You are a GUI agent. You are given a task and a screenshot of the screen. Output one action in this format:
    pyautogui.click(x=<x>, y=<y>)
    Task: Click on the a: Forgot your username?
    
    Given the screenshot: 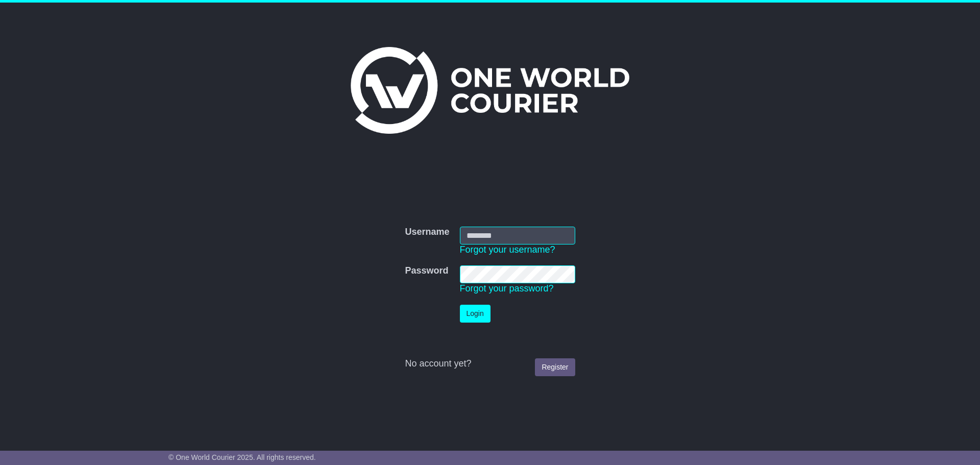 What is the action you would take?
    pyautogui.click(x=507, y=250)
    